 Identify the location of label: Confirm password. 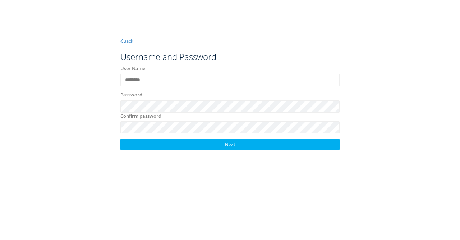
(141, 116).